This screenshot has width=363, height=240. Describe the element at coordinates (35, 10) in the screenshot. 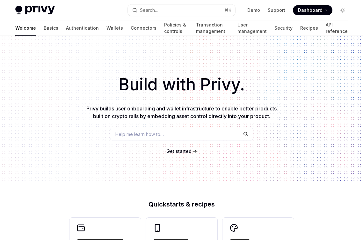

I see `img: light logo` at that location.